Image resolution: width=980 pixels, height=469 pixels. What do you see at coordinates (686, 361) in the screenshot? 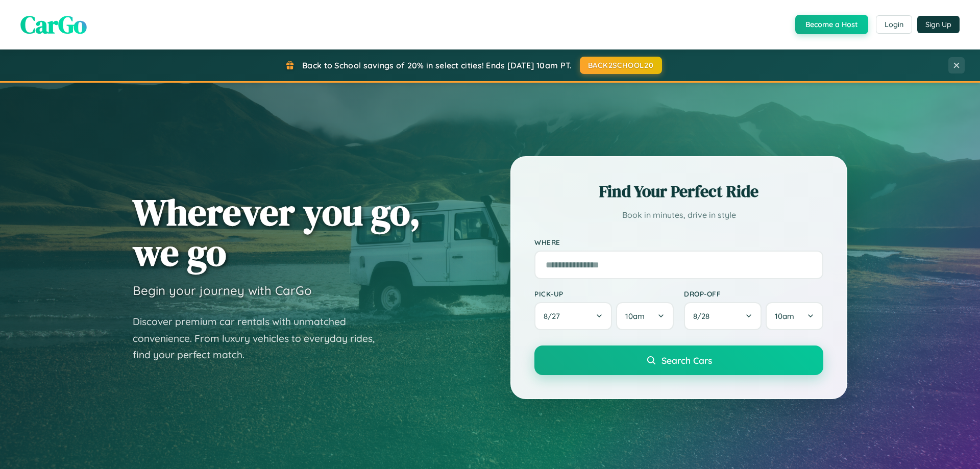
I see `span: Search Cars` at bounding box center [686, 361].